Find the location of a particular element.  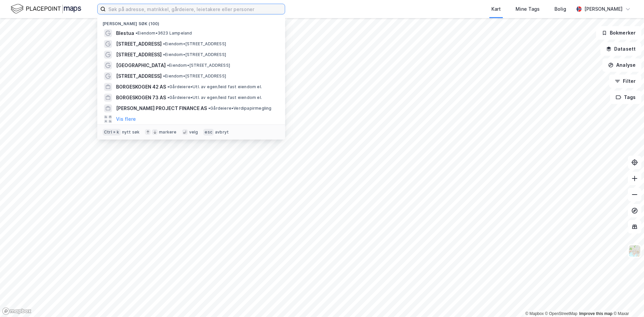

div: Ctrl + k is located at coordinates (111, 132).